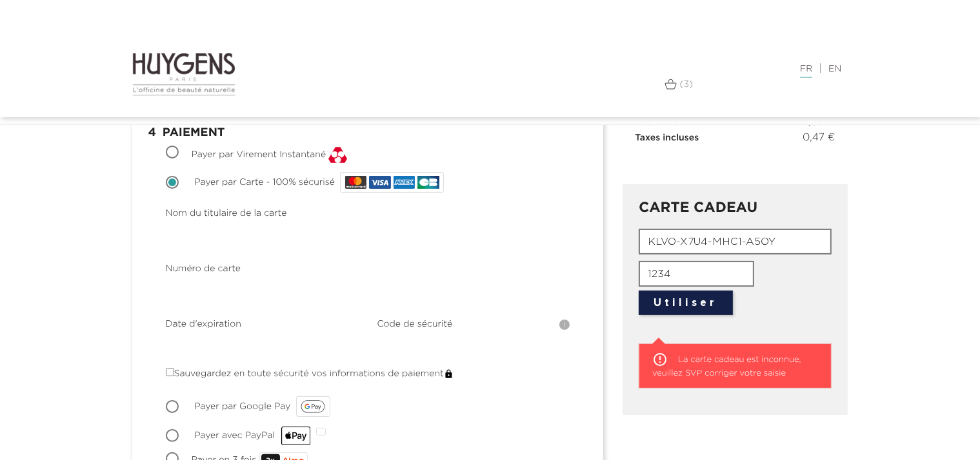  What do you see at coordinates (152, 133) in the screenshot?
I see `span: 4` at bounding box center [152, 133].